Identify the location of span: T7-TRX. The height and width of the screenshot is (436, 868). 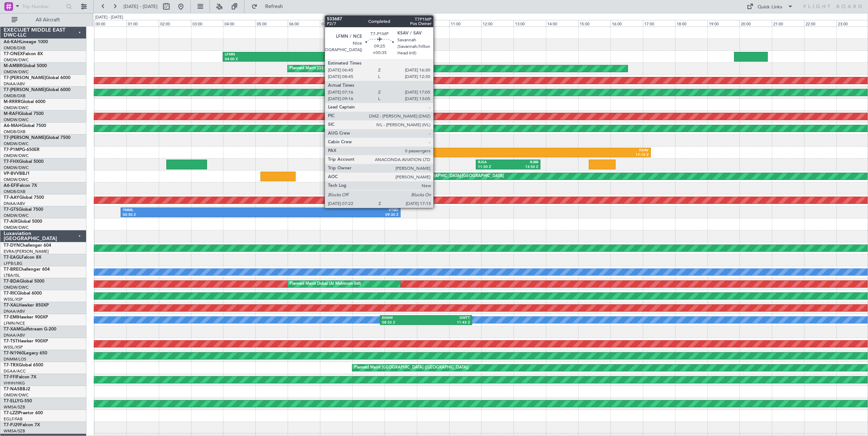
(11, 365).